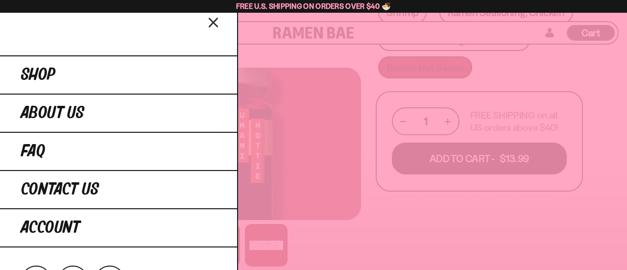  Describe the element at coordinates (50, 228) in the screenshot. I see `span: Account` at that location.